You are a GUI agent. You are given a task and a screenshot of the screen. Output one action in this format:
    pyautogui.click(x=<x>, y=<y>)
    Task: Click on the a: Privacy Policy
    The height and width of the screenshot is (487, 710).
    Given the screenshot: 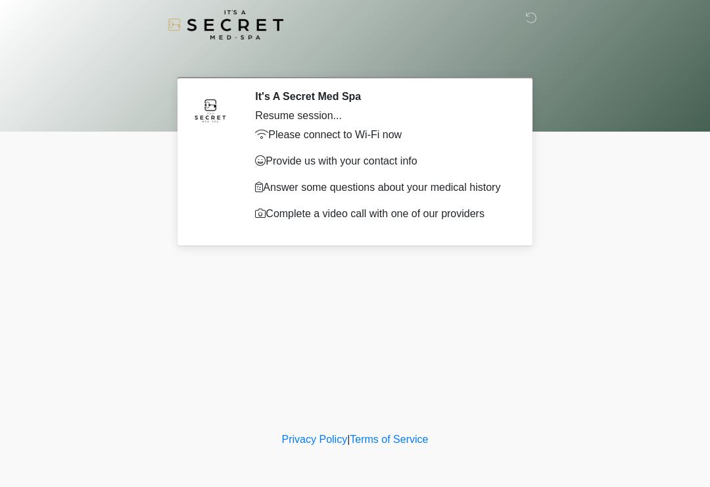 What is the action you would take?
    pyautogui.click(x=315, y=439)
    